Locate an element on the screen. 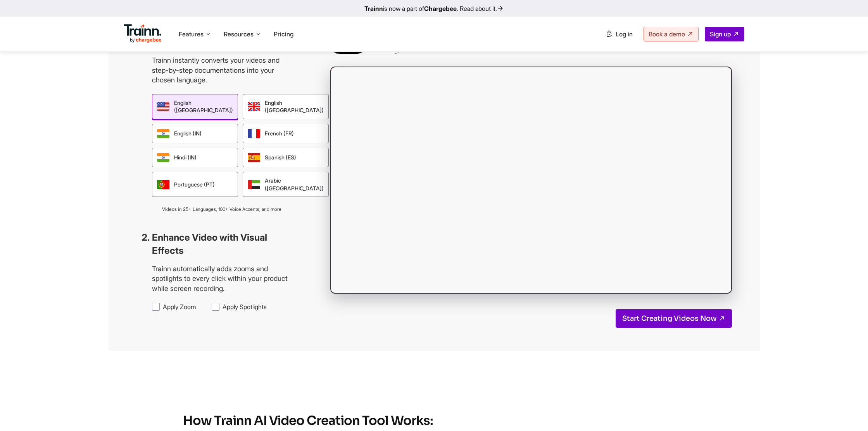  a: Sign up is located at coordinates (725, 34).